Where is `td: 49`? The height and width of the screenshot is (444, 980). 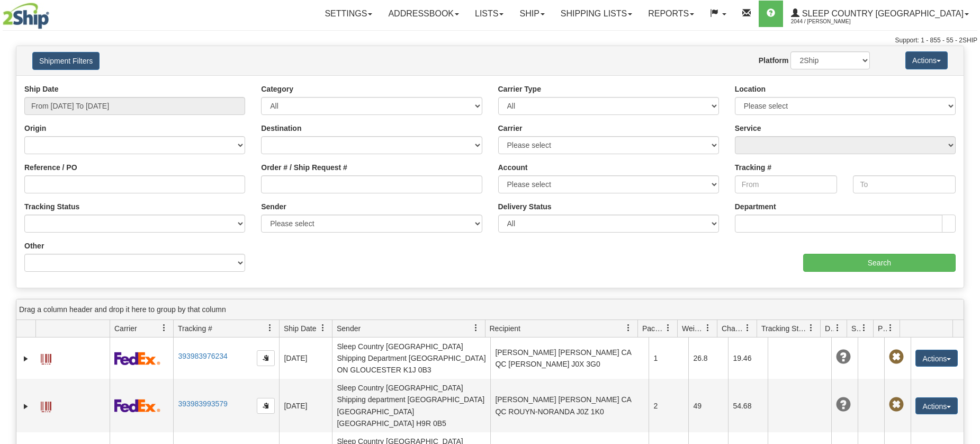
td: 49 is located at coordinates (708, 405).